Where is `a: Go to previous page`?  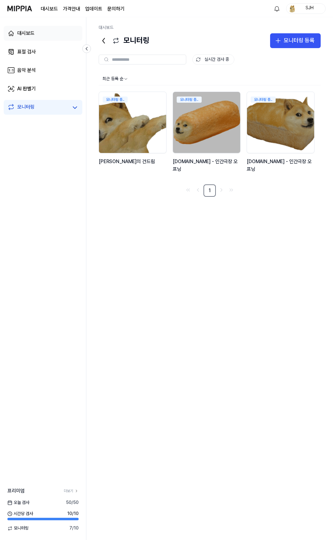 a: Go to previous page is located at coordinates (198, 190).